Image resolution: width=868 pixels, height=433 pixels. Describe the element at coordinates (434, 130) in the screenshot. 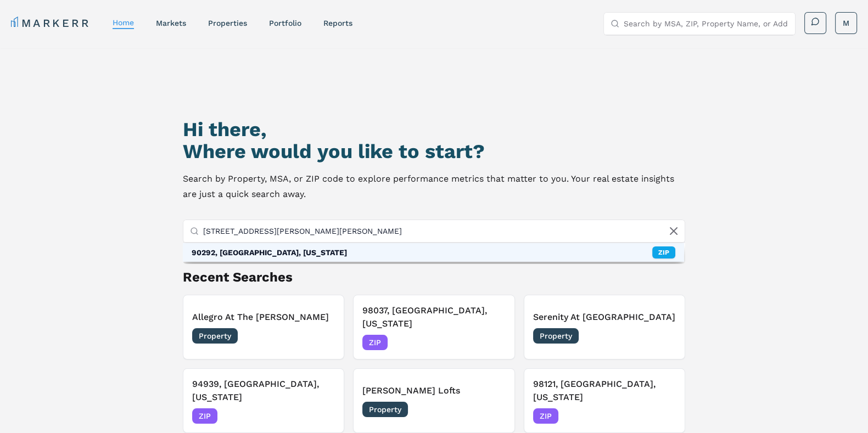

I see `h1: Hi there,` at that location.